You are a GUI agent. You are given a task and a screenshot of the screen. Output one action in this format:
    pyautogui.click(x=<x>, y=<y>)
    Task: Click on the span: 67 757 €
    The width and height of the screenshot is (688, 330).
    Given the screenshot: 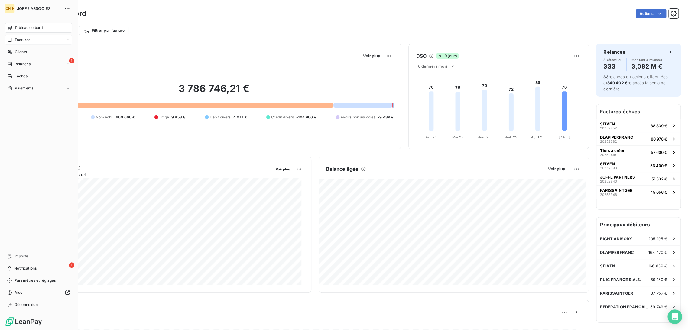 What is the action you would take?
    pyautogui.click(x=658, y=293)
    